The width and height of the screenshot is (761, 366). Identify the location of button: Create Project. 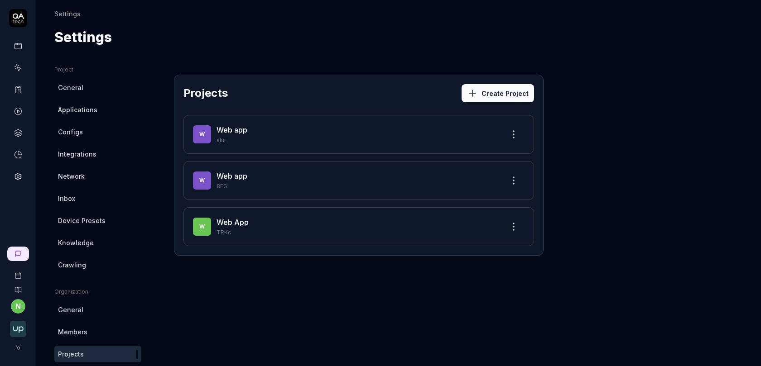
(498, 93).